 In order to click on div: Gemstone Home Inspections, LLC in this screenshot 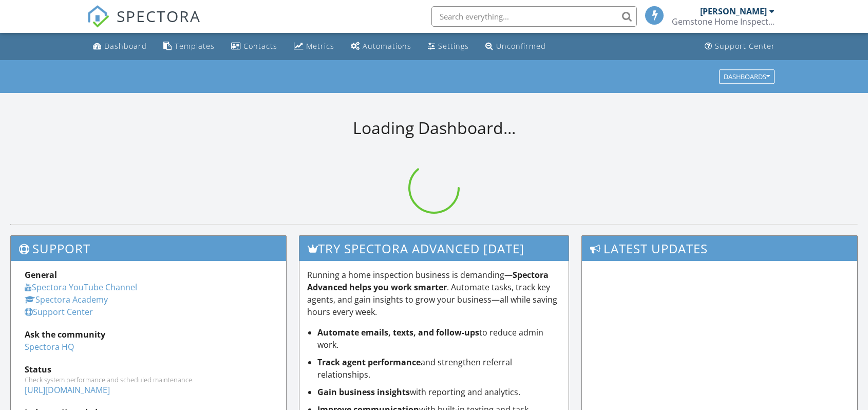, I will do `click(724, 22)`.